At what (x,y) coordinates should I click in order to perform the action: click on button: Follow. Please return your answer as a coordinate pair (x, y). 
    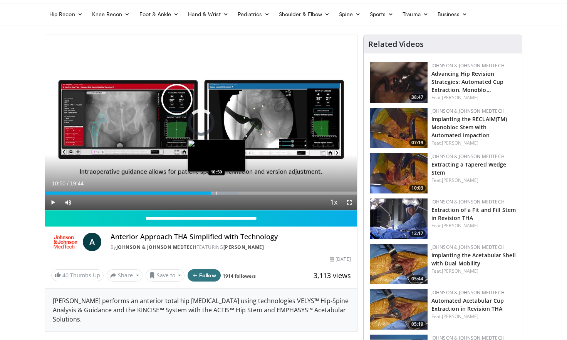
    Looking at the image, I should click on (204, 276).